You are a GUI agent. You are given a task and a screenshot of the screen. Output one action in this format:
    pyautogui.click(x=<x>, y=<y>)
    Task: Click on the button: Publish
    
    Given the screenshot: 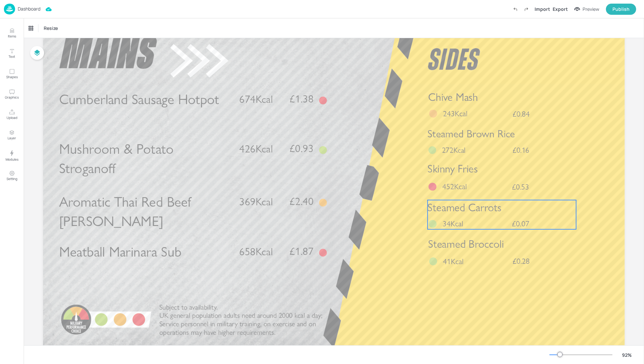 What is the action you would take?
    pyautogui.click(x=621, y=9)
    